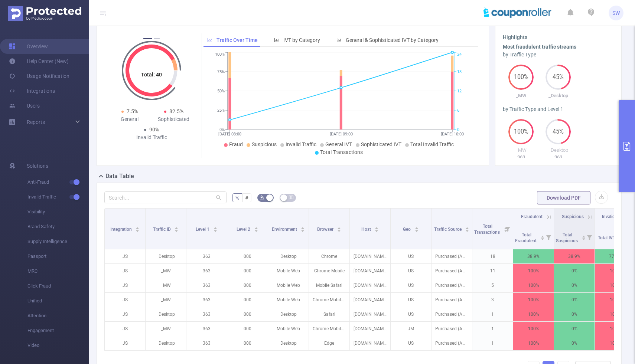 This screenshot has width=635, height=364. I want to click on tspan: 12, so click(460, 91).